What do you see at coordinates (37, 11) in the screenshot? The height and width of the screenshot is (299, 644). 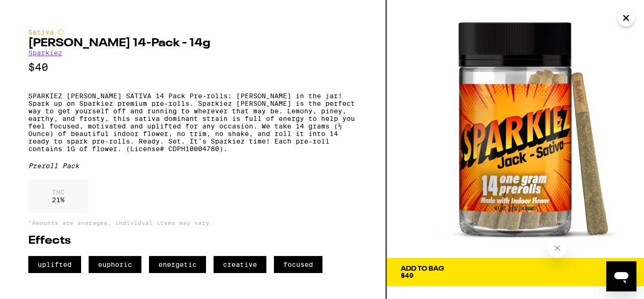 I see `span: Hi. Need any help?` at bounding box center [37, 11].